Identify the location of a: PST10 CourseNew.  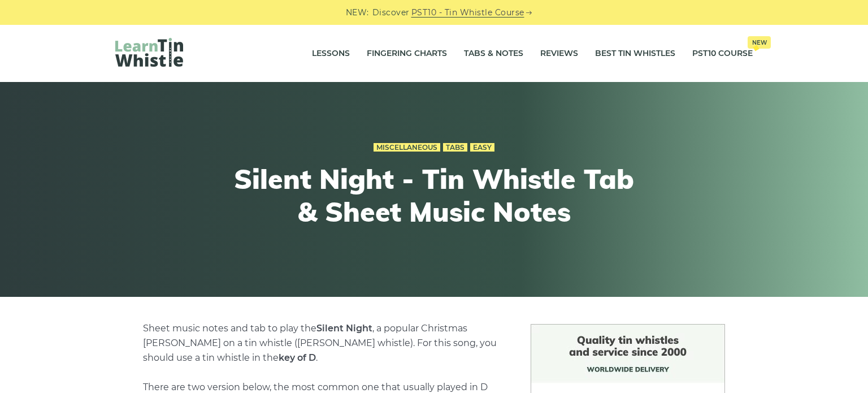
(722, 54).